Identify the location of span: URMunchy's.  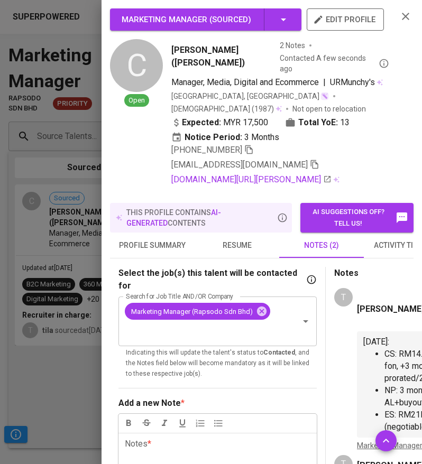
(352, 82).